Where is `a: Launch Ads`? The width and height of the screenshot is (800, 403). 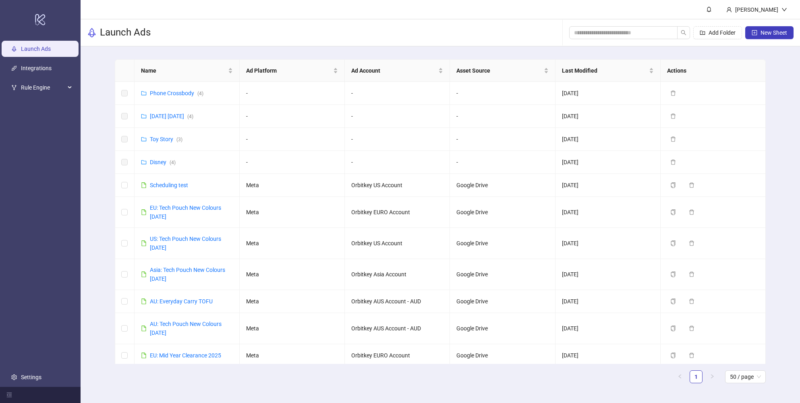 a: Launch Ads is located at coordinates (36, 49).